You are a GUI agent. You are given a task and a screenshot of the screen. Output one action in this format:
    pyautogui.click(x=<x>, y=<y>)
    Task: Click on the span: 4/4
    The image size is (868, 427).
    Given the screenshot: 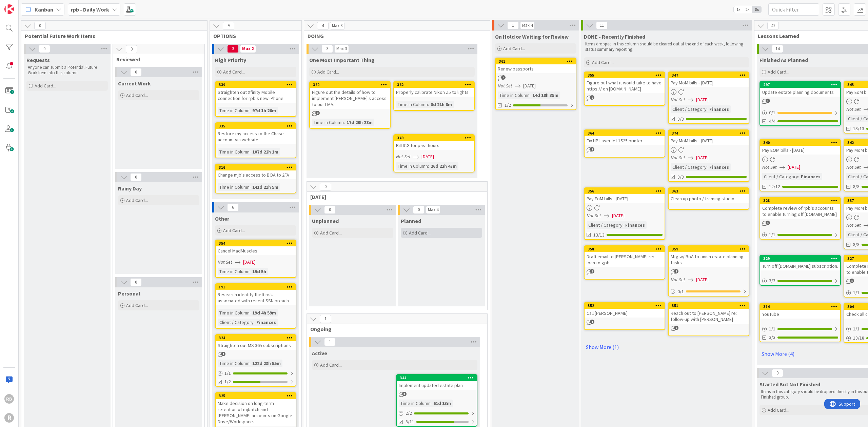 What is the action you would take?
    pyautogui.click(x=772, y=121)
    